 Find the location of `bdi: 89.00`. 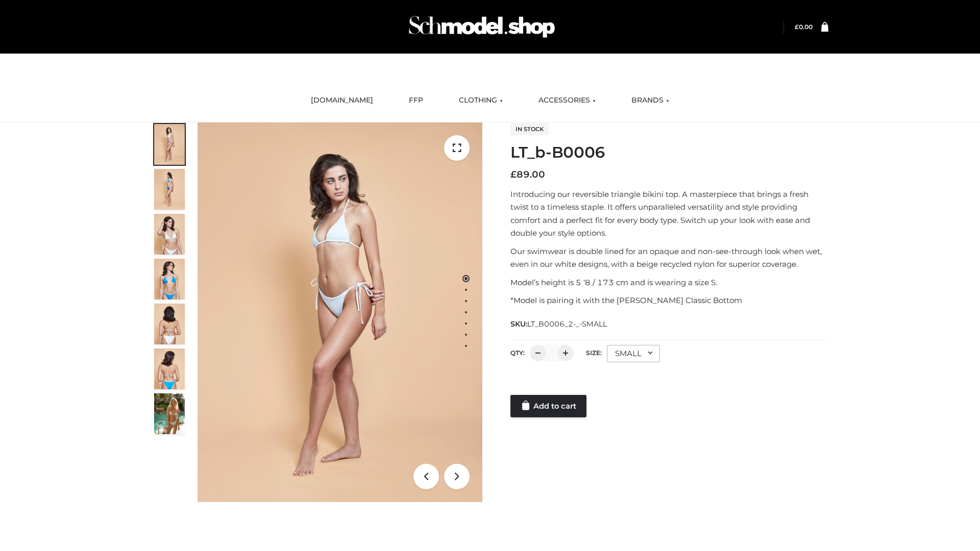

bdi: 89.00 is located at coordinates (528, 174).